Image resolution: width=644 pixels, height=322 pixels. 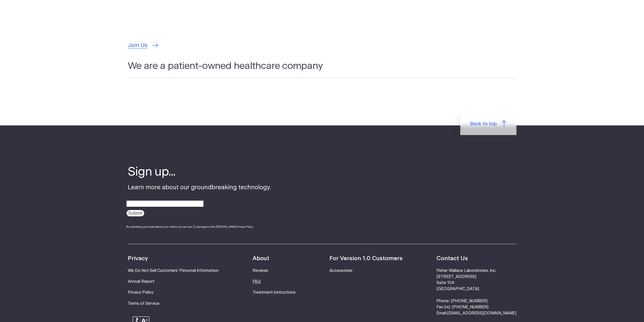 What do you see at coordinates (199, 172) in the screenshot?
I see `h4: Sign up...` at bounding box center [199, 172].